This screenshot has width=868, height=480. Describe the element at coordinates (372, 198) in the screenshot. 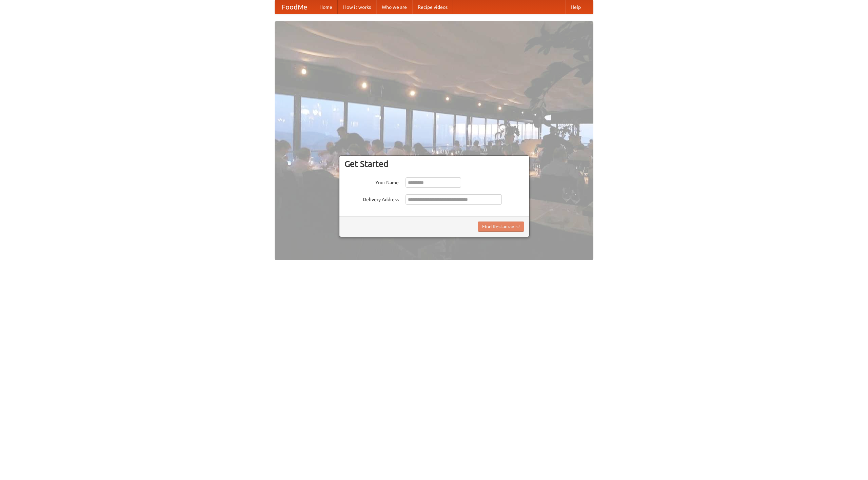

I see `label: Delivery Address` at that location.